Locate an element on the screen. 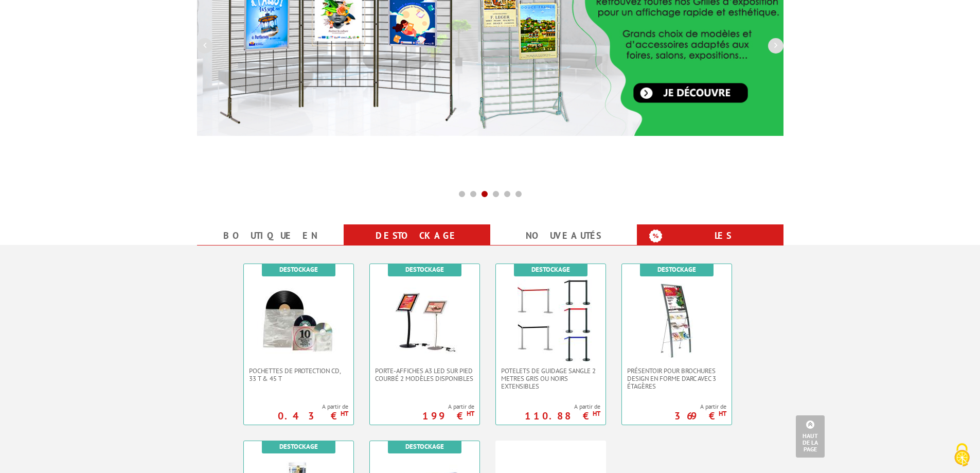 Image resolution: width=980 pixels, height=473 pixels. a: Haut de la page is located at coordinates (810, 436).